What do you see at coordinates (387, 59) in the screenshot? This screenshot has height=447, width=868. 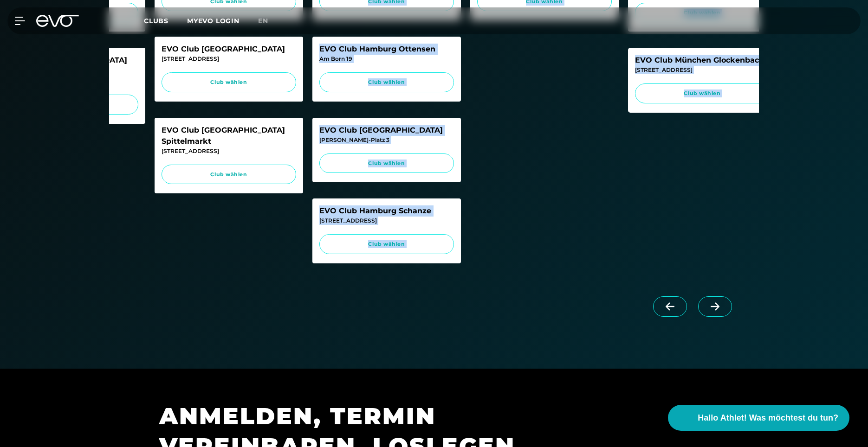 I see `div: Am Born 19` at bounding box center [387, 59].